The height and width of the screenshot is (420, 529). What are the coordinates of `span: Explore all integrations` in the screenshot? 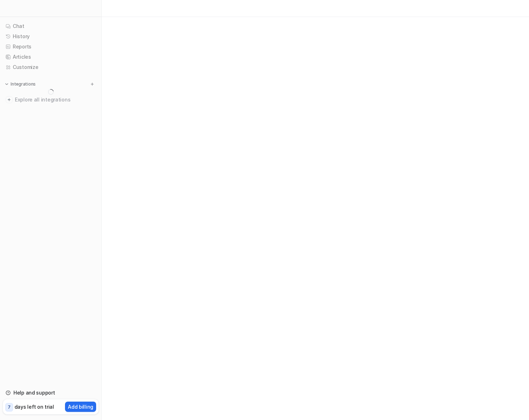 It's located at (55, 99).